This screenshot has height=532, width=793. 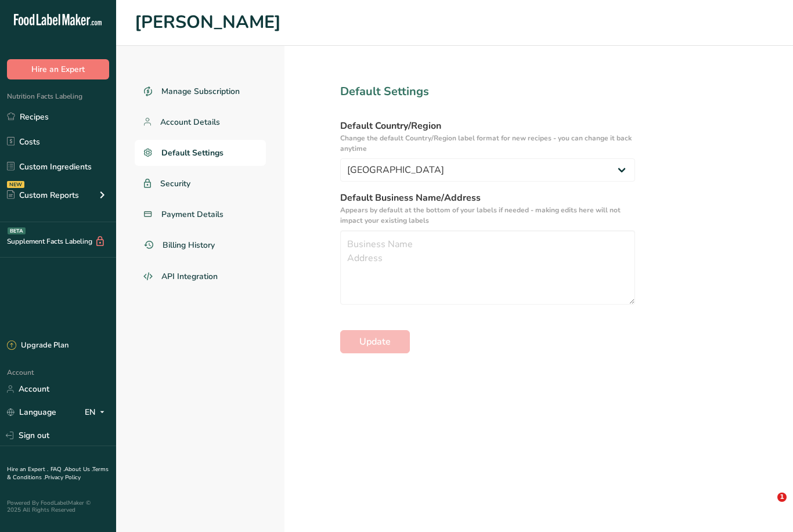 What do you see at coordinates (17, 231) in the screenshot?
I see `div: BETA` at bounding box center [17, 231].